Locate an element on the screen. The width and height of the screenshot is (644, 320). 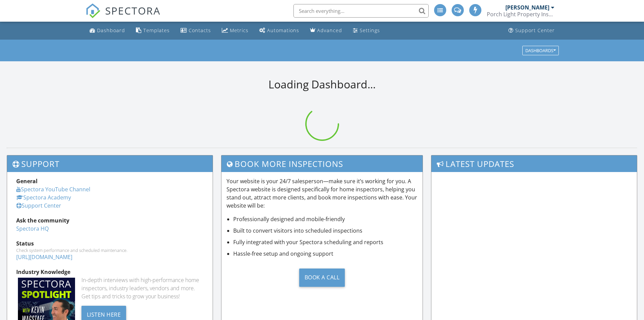
a: Contacts is located at coordinates (196, 31).